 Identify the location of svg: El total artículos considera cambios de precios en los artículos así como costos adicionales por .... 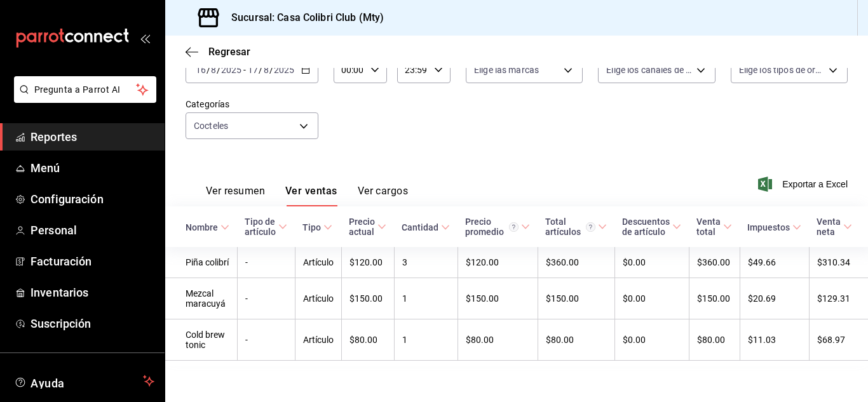
(590, 227).